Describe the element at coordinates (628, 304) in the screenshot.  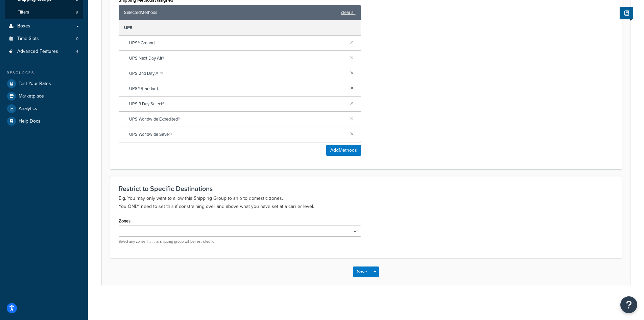
I see `button: Open Resource Center` at that location.